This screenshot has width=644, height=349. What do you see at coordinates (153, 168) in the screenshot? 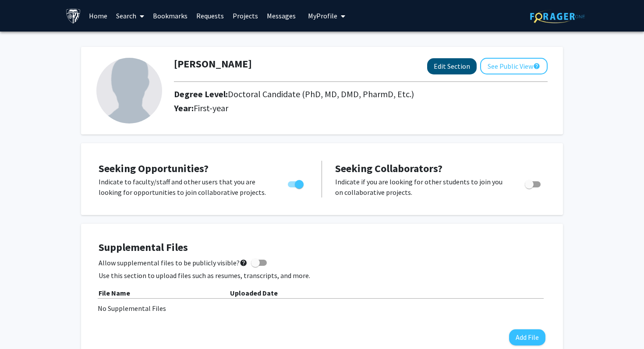
I see `span: Seeking Opportunities?` at bounding box center [153, 168].